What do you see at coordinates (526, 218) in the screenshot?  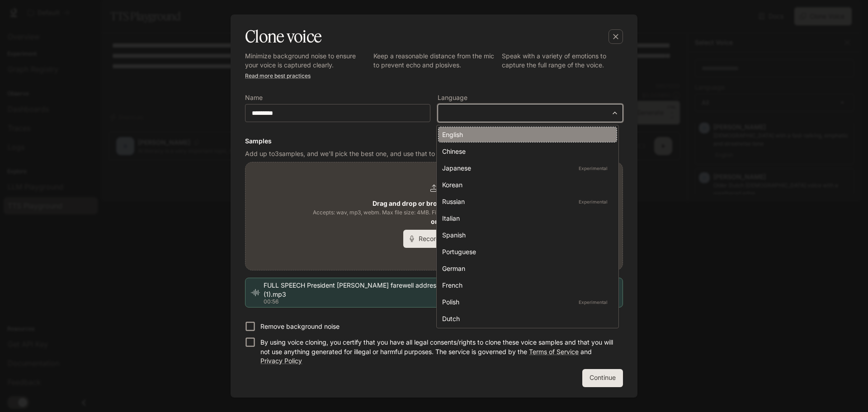 I see `div: Italian` at bounding box center [526, 218].